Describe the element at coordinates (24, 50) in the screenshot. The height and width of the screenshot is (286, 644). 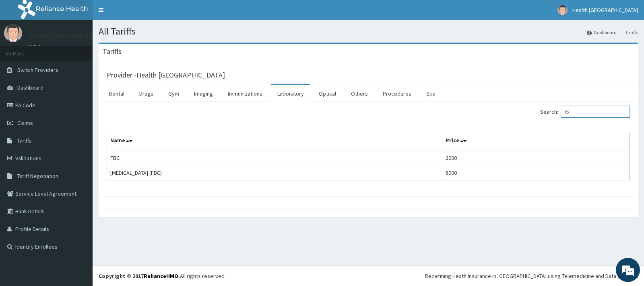
I see `img: d_794563401_company_1708531726252_794563401` at that location.